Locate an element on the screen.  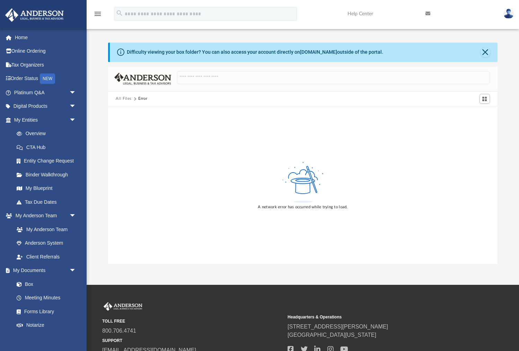
a: Box is located at coordinates (45, 284).